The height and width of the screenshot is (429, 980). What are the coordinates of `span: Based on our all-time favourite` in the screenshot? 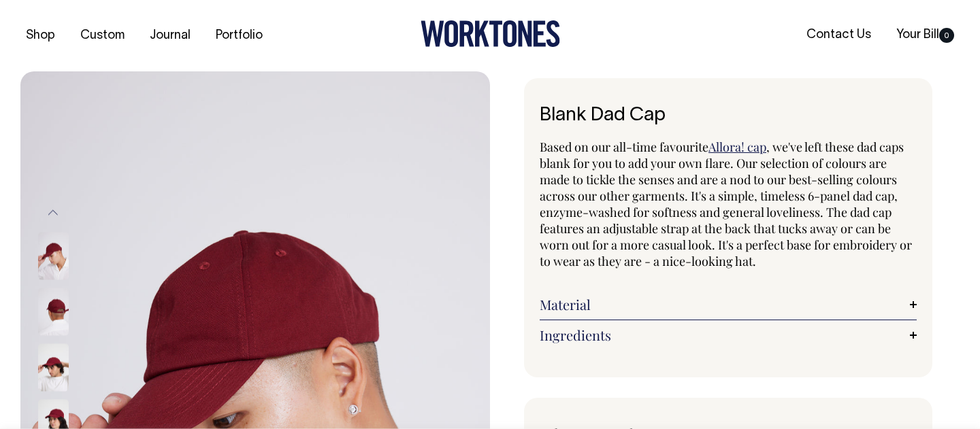 It's located at (624, 147).